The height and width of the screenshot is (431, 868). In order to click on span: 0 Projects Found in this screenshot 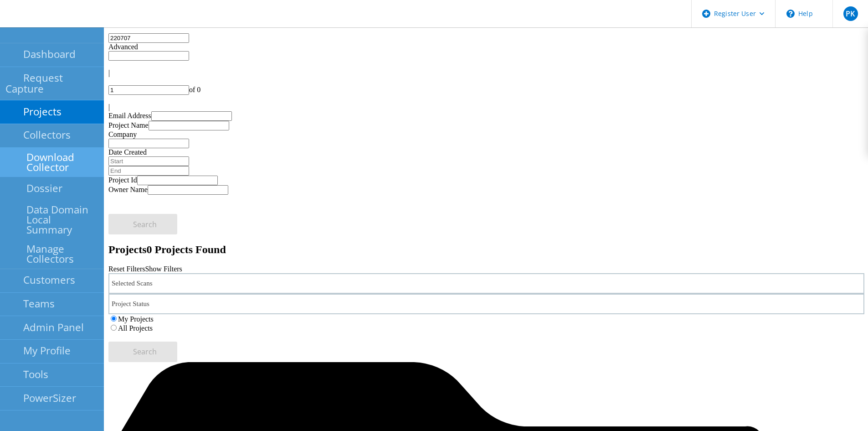, I will do `click(186, 250)`.